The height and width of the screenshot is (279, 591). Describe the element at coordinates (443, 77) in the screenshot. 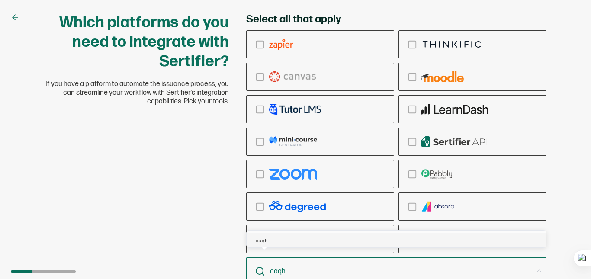

I see `img: moodle` at that location.